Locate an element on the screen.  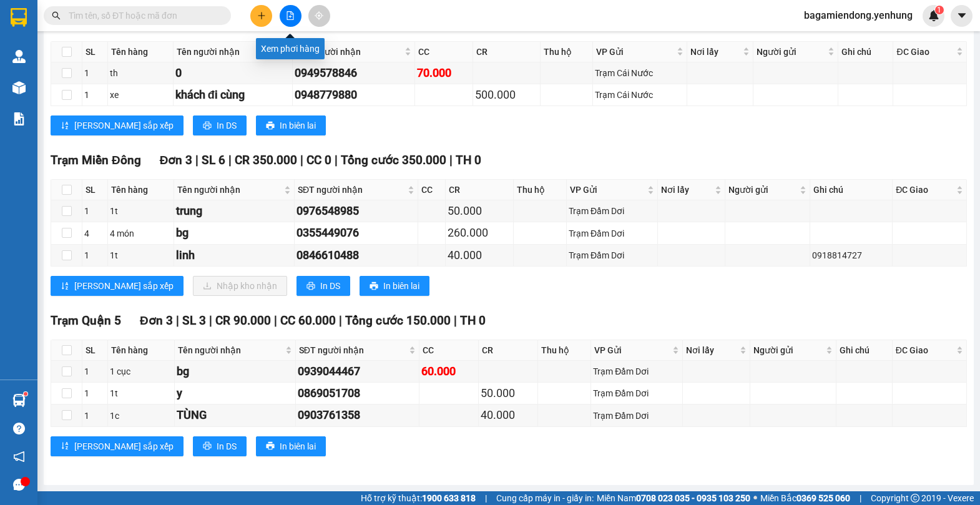
span: message is located at coordinates (18, 485).